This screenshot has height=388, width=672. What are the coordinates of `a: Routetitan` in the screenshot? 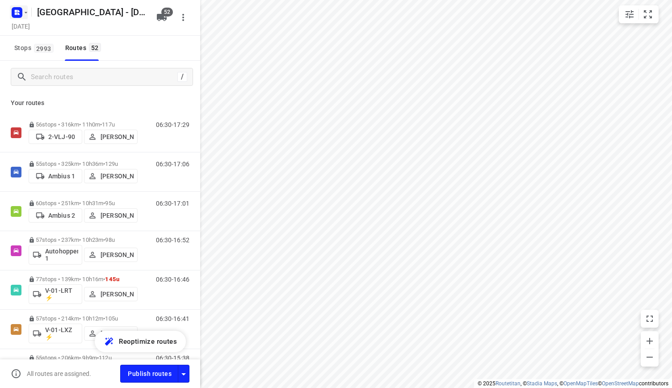 It's located at (508, 383).